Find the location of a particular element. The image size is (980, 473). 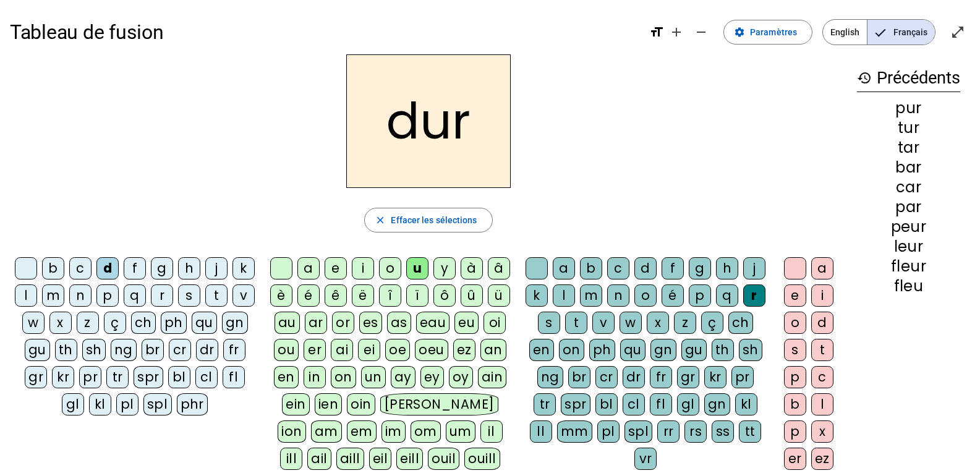

div: pr is located at coordinates (743, 377).